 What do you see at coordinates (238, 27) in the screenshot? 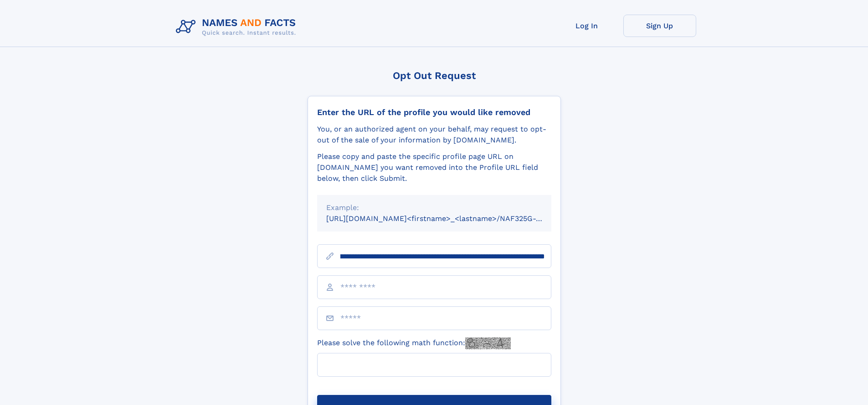
I see `img: Logo Names and Facts` at bounding box center [238, 27].